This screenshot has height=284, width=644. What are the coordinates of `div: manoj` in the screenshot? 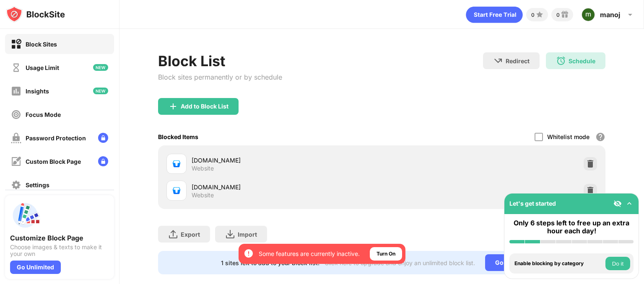 It's located at (610, 15).